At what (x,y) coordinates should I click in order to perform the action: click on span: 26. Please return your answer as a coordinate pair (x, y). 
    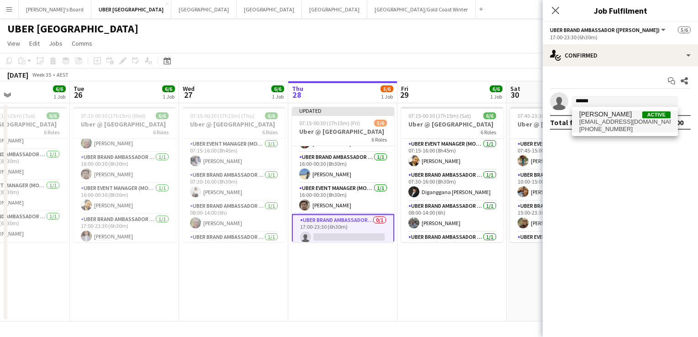
    Looking at the image, I should click on (78, 95).